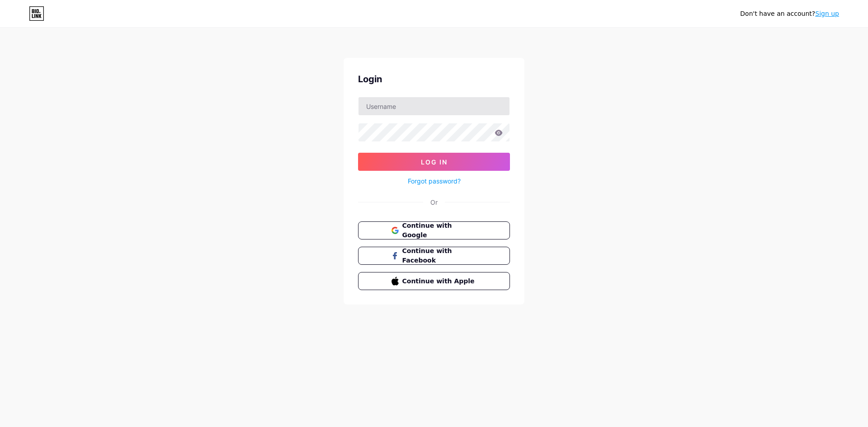  Describe the element at coordinates (434, 231) in the screenshot. I see `button: Continue with Google` at that location.